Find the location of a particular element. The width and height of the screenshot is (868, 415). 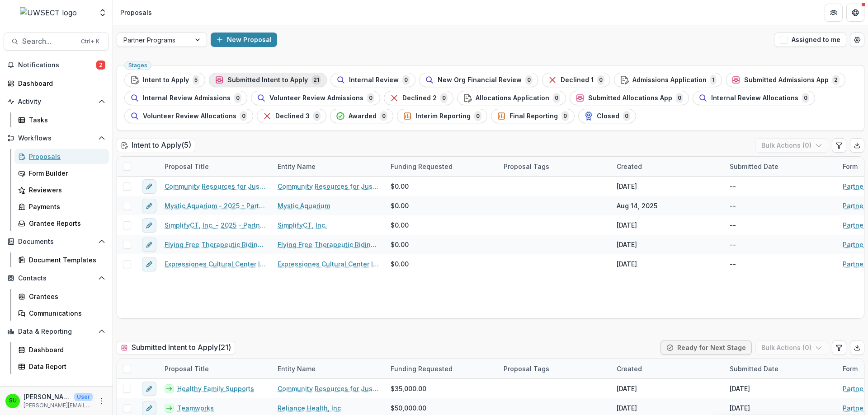

div: Tasks is located at coordinates (65, 120).